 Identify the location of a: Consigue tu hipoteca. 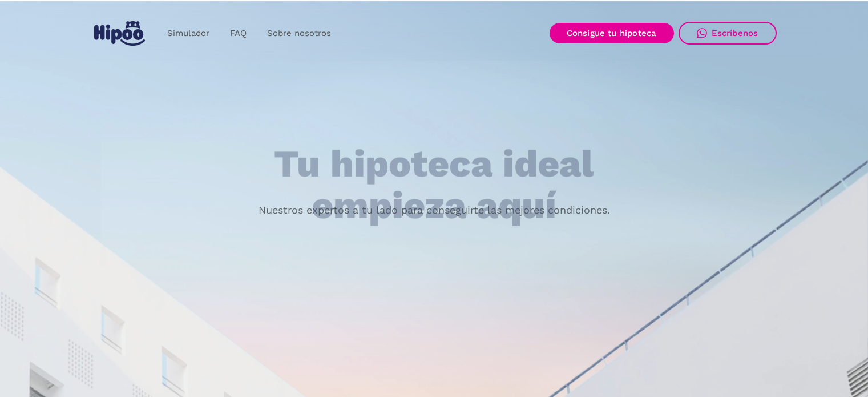
(612, 33).